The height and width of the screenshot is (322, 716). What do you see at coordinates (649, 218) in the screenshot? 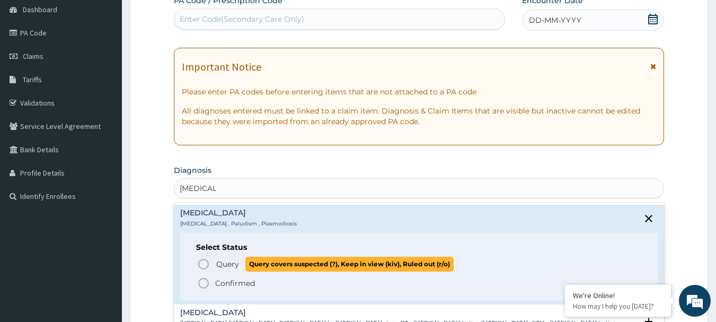
I see `i: close select status` at bounding box center [649, 218].